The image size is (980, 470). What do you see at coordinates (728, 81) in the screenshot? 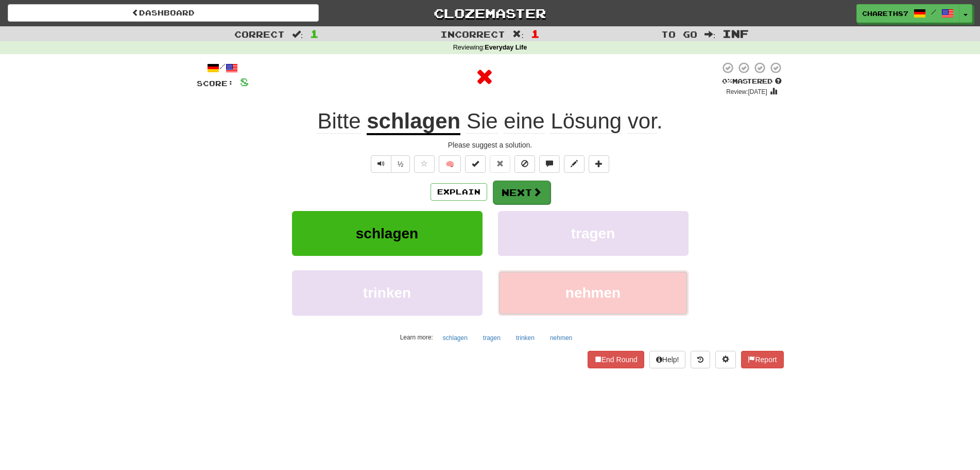
I see `span: 0 %` at bounding box center [728, 81].